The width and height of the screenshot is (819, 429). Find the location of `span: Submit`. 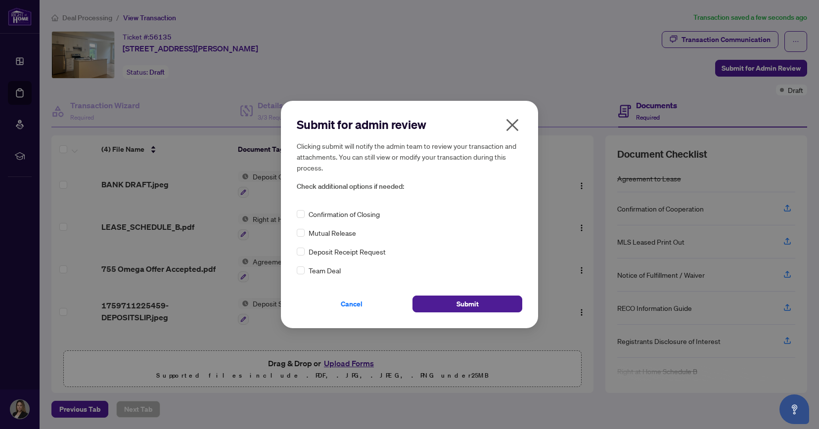

span: Submit is located at coordinates (468, 304).